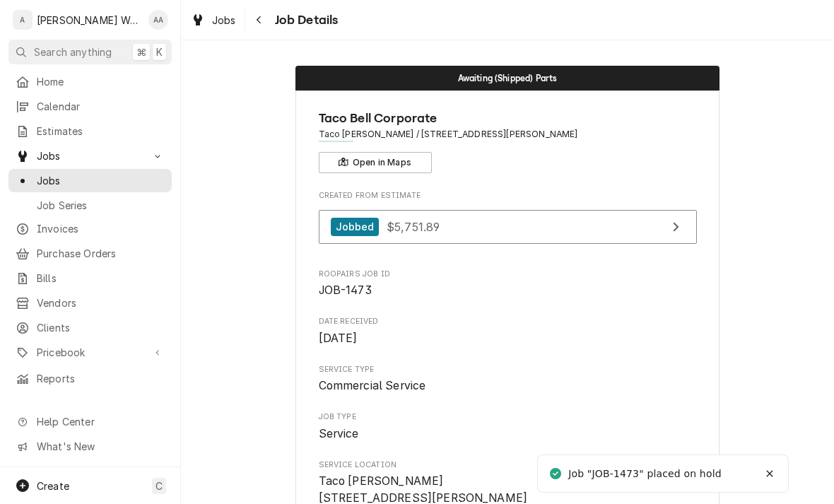  I want to click on div: Status, so click(507, 78).